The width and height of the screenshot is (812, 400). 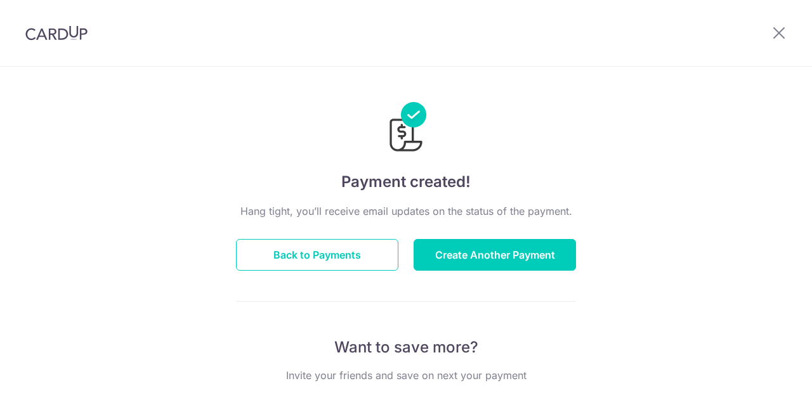 What do you see at coordinates (406, 348) in the screenshot?
I see `p: Want to save more?` at bounding box center [406, 348].